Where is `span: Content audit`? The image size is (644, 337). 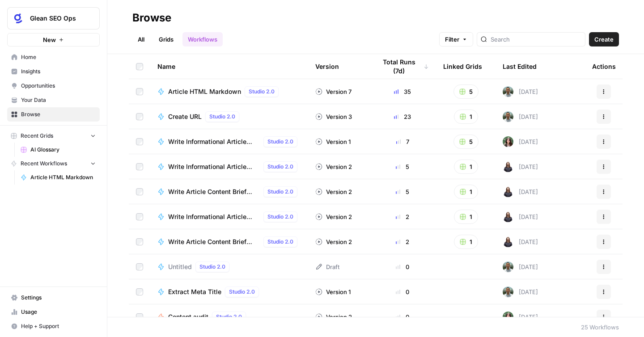 span: Content audit is located at coordinates (188, 317).